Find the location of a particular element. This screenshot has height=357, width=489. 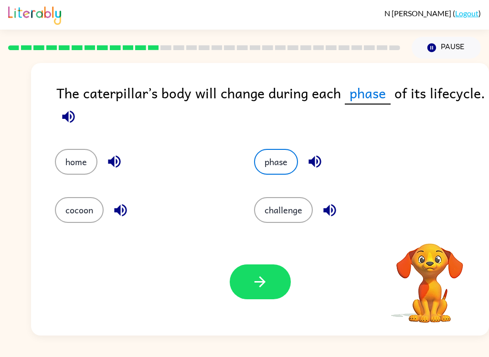

video: Your browser must support playing .mp4 files to use Literably. Please try using another browser. is located at coordinates (430, 276).